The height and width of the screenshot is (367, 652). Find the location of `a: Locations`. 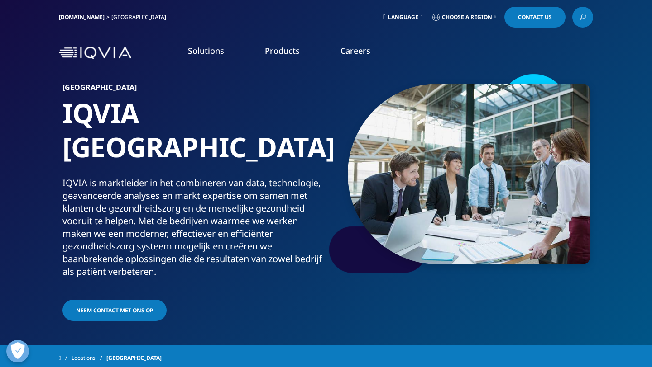

a: Locations is located at coordinates (89, 358).